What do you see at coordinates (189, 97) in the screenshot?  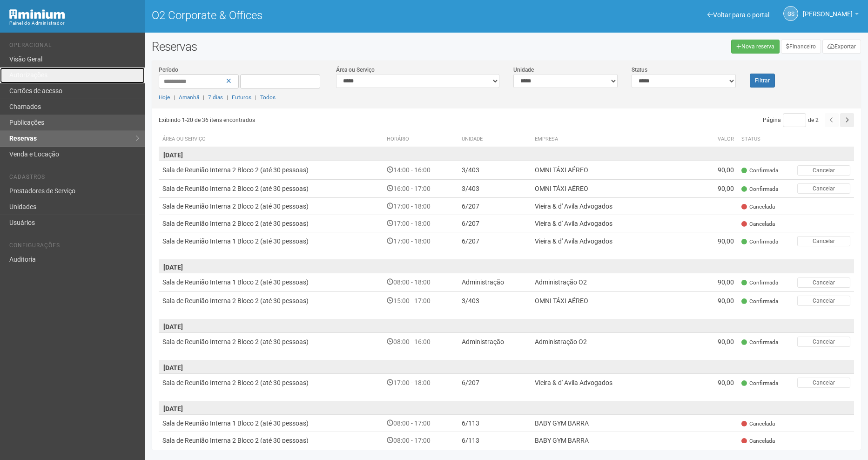 I see `a: Amanhã` at bounding box center [189, 97].